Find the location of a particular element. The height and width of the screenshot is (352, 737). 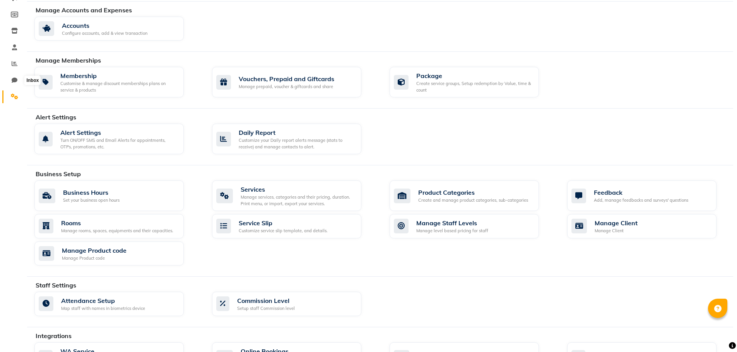

div: Customise & manage discount memberships plans on service & products is located at coordinates (119, 87).